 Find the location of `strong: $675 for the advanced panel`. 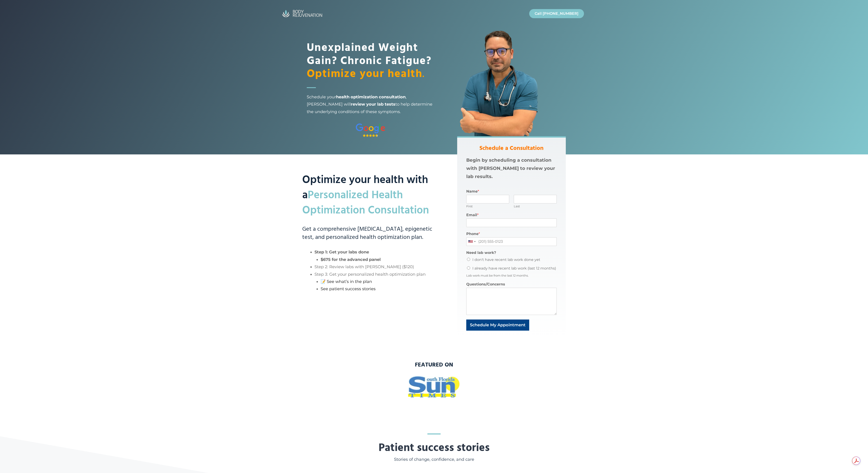

strong: $675 for the advanced panel is located at coordinates (350, 260).